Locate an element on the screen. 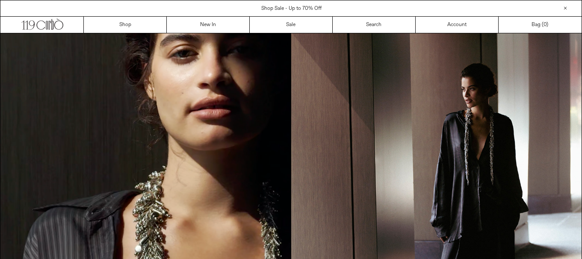 This screenshot has height=259, width=582. a: Search is located at coordinates (374, 25).